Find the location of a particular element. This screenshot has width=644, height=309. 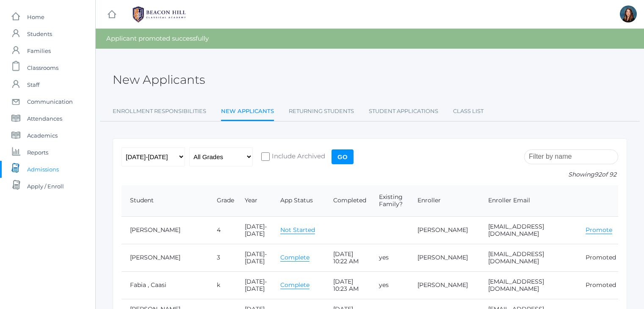

span: Families is located at coordinates (39, 51).